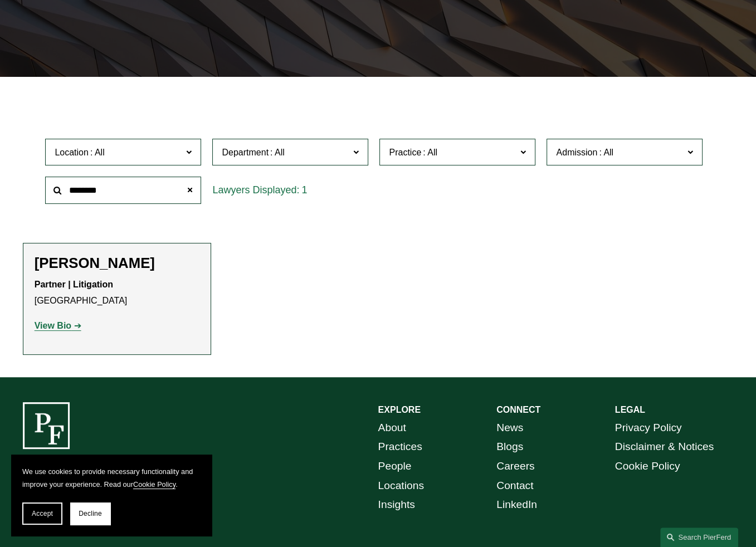 The image size is (756, 547). I want to click on a: View Bio, so click(58, 326).